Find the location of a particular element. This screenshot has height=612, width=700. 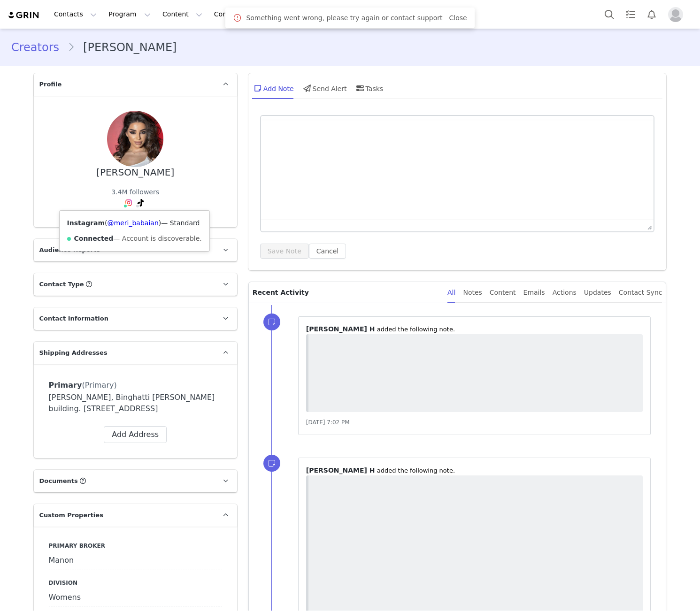

span: — Account is discoverable. is located at coordinates (157, 238).